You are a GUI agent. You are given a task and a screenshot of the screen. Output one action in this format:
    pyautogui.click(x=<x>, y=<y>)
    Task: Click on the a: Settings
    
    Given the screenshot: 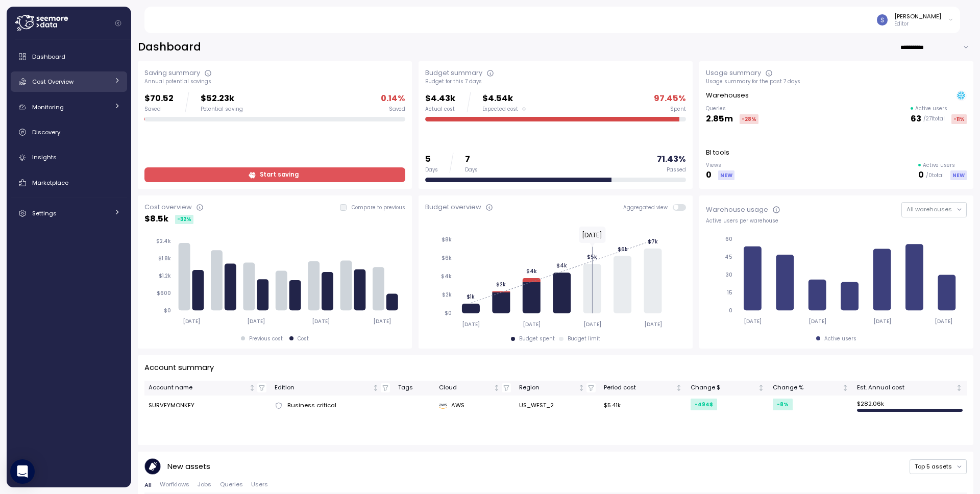 What is the action you would take?
    pyautogui.click(x=69, y=213)
    